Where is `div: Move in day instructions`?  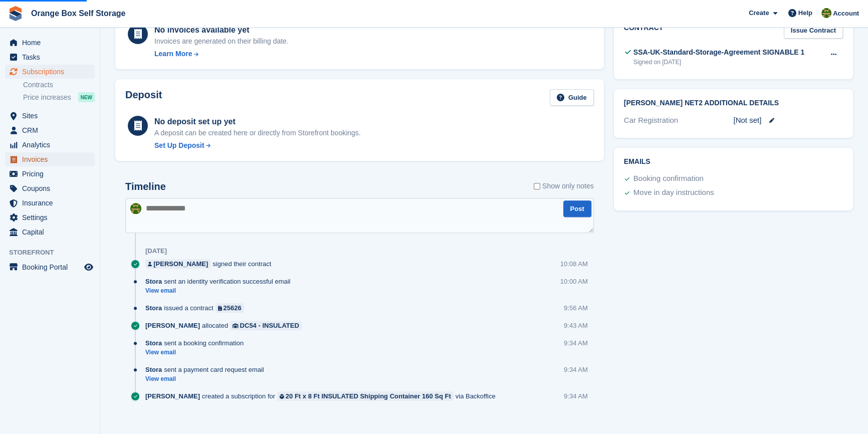 div: Move in day instructions is located at coordinates (674, 193).